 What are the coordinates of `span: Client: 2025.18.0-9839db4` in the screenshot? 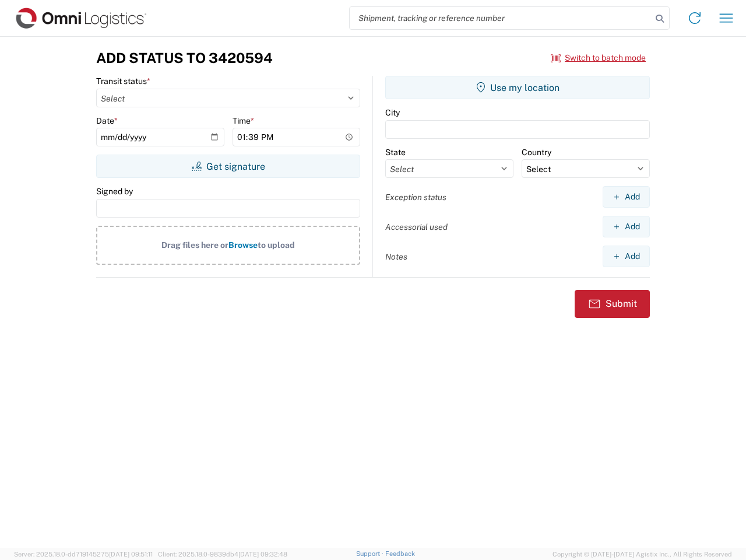 It's located at (223, 554).